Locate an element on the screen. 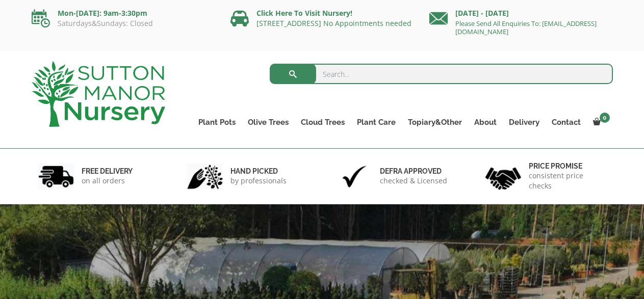 This screenshot has width=644, height=299. img: logo is located at coordinates (99, 94).